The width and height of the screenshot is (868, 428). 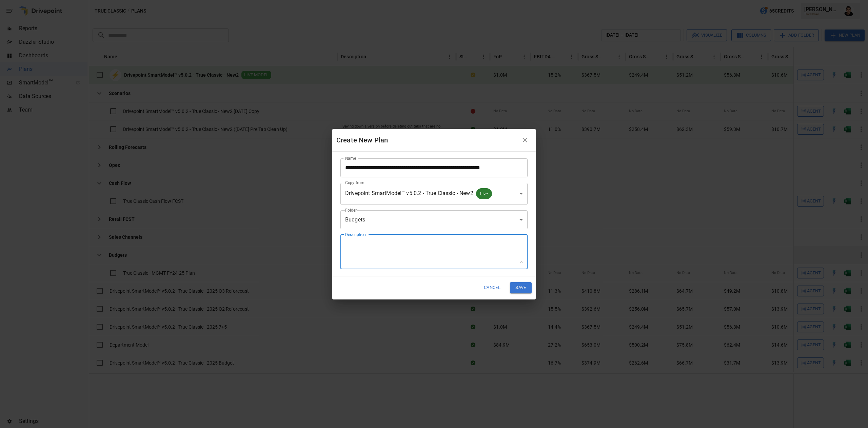 I want to click on div: Create New Plan, so click(x=427, y=140).